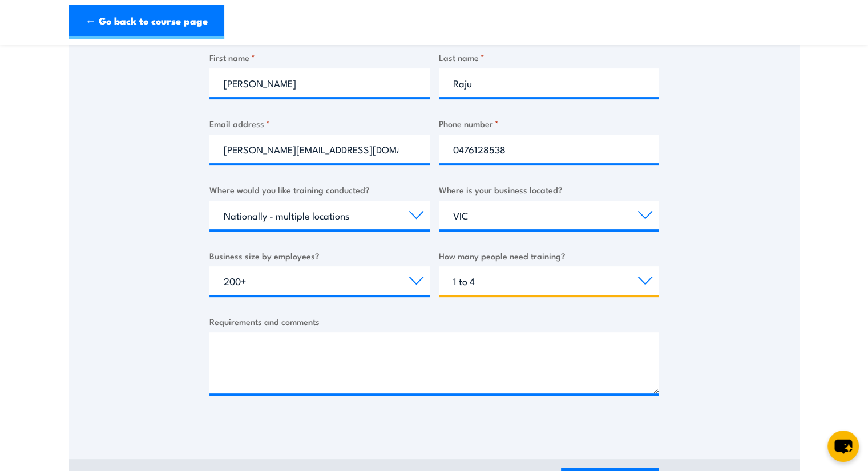 The width and height of the screenshot is (868, 471). I want to click on label: Business size by employees?, so click(320, 255).